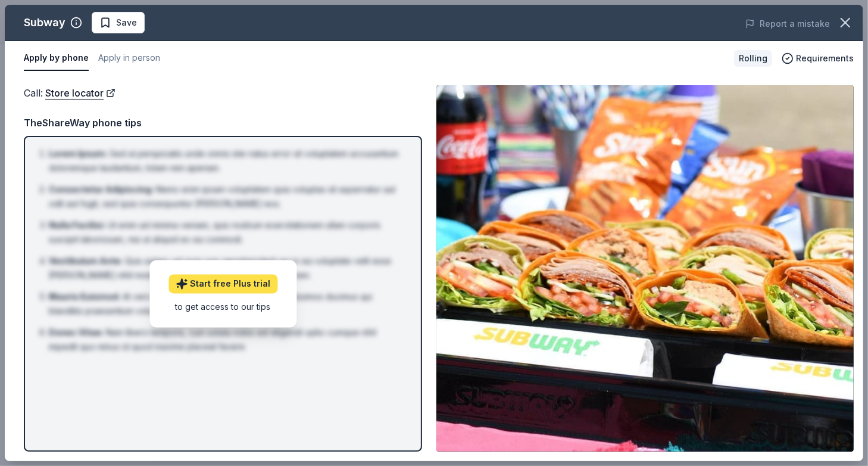 This screenshot has height=466, width=868. Describe the element at coordinates (86, 261) in the screenshot. I see `span: Vestibulum Ante :` at that location.